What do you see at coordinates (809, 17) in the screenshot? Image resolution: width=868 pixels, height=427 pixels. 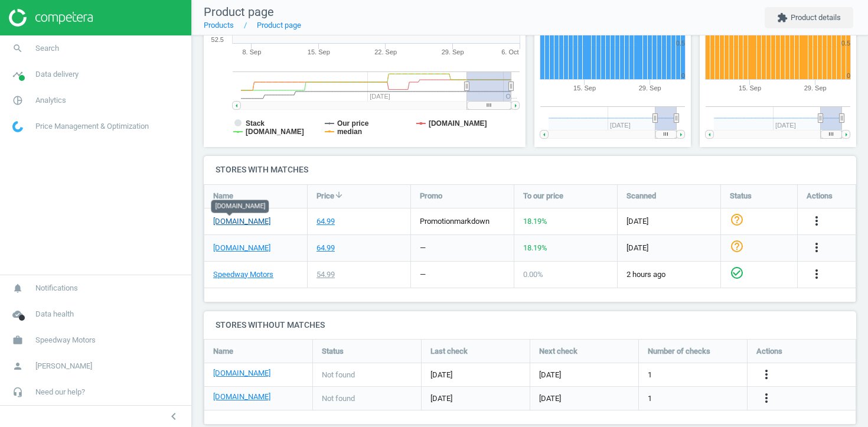 I see `button: extensionProduct details` at bounding box center [809, 17].